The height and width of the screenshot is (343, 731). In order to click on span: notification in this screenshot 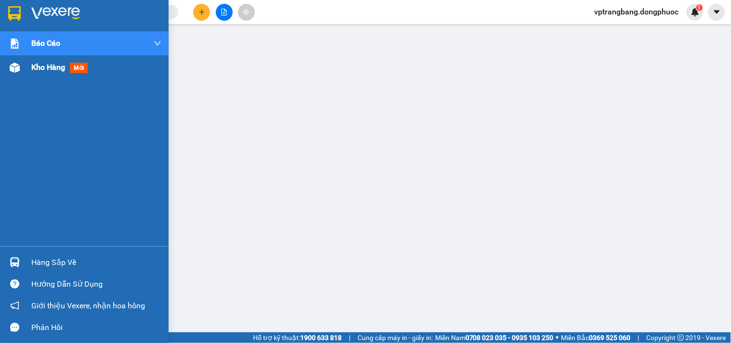, I will do `click(14, 306)`.